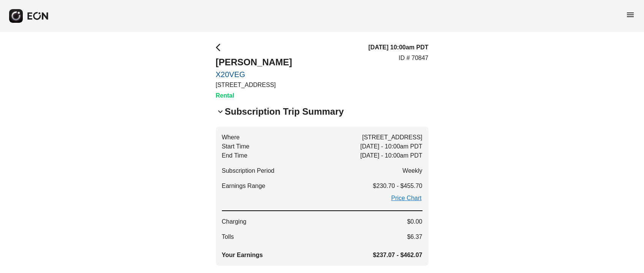 The image size is (644, 273). What do you see at coordinates (236, 146) in the screenshot?
I see `span: Start Time` at bounding box center [236, 146].